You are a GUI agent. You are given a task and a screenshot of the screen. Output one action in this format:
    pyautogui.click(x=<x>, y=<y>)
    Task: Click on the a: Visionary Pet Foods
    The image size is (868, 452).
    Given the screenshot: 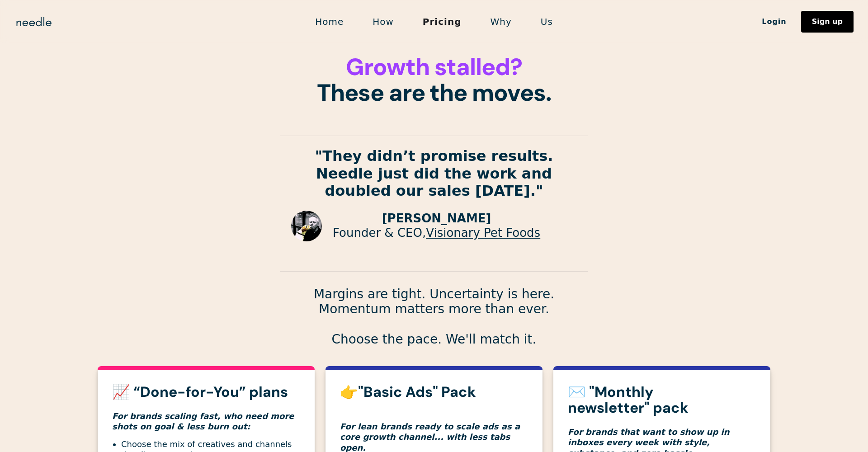 What is the action you would take?
    pyautogui.click(x=483, y=233)
    